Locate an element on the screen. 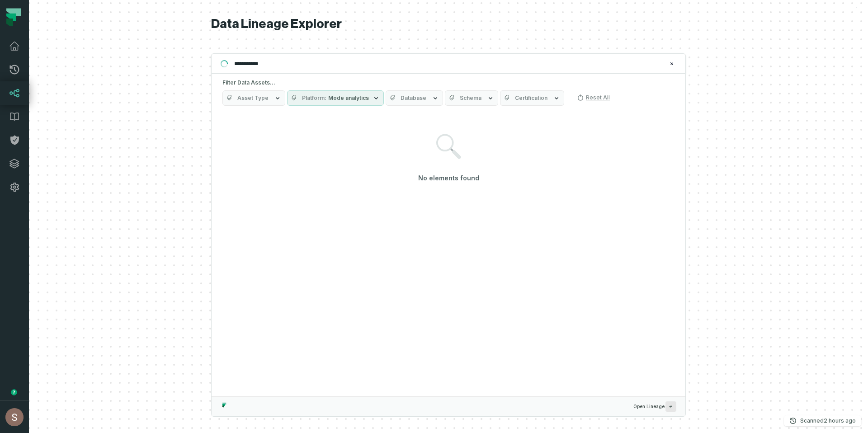 Image resolution: width=868 pixels, height=433 pixels. h5: Filter Data Assets... is located at coordinates (449, 83).